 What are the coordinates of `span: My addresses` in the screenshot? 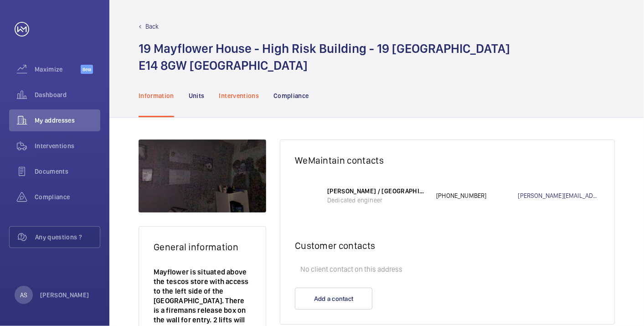 It's located at (67, 120).